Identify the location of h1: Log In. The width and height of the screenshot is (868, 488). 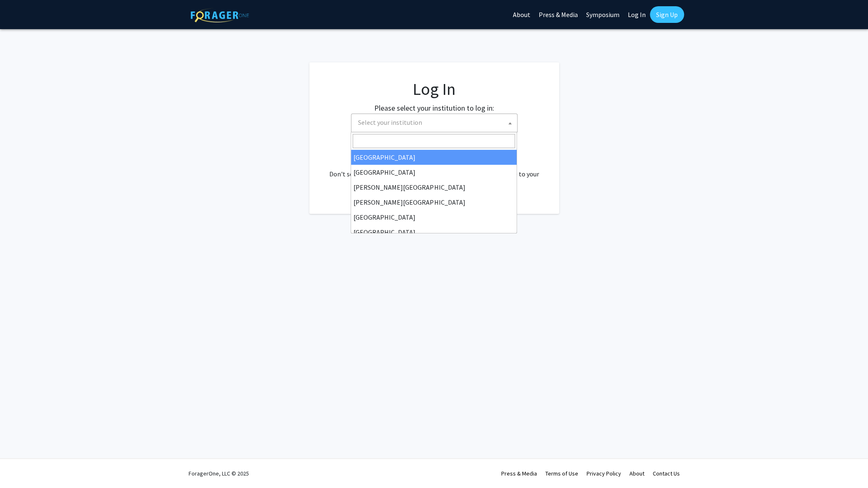
(434, 89).